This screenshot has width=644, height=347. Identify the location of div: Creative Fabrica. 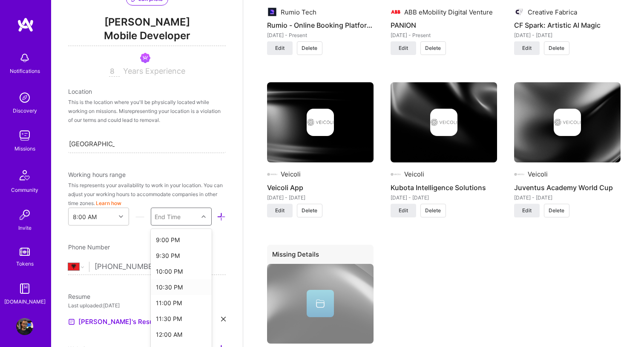
(552, 12).